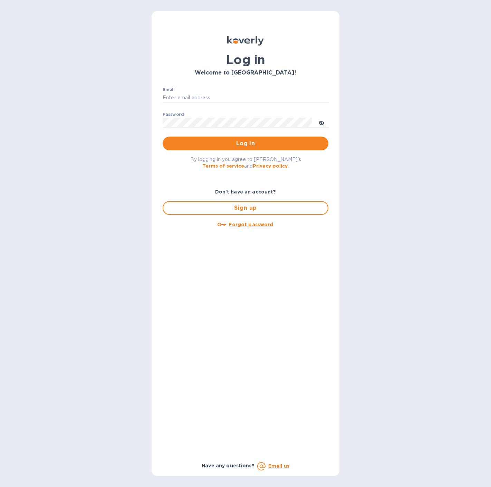 This screenshot has width=491, height=487. What do you see at coordinates (270, 166) in the screenshot?
I see `a: Privacy policy` at bounding box center [270, 166].